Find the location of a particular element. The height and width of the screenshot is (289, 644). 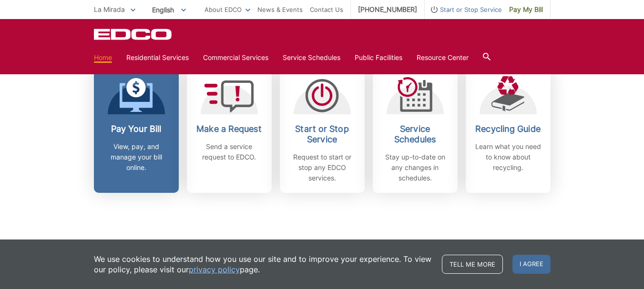

p: We use cookies to understand how you use our site and to improve your experience. To view our pol... is located at coordinates (263, 265).